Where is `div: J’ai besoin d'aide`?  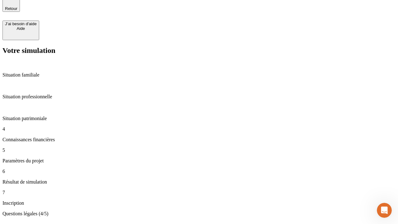
div: J’ai besoin d'aide is located at coordinates (21, 24).